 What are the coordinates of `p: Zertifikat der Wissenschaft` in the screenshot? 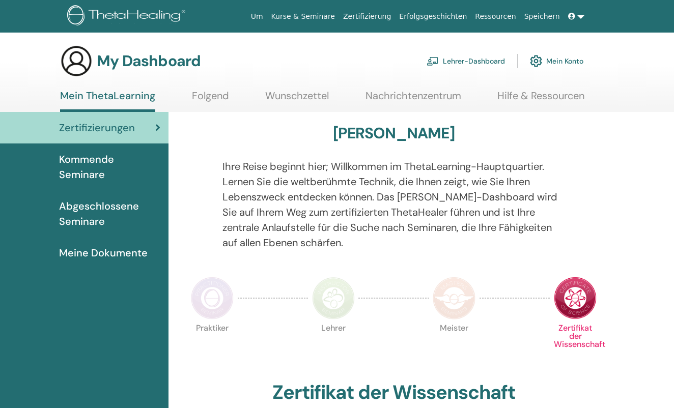 It's located at (575, 346).